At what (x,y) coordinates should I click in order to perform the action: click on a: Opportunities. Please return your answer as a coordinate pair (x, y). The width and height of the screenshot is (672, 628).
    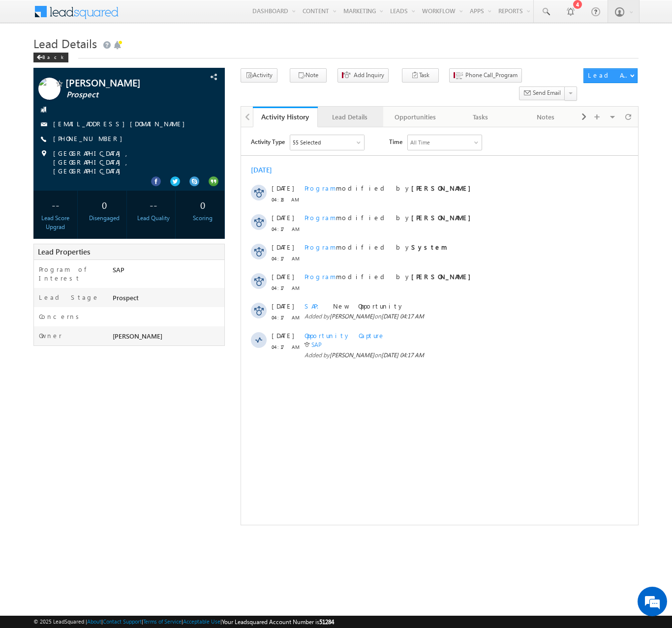
    Looking at the image, I should click on (415, 117).